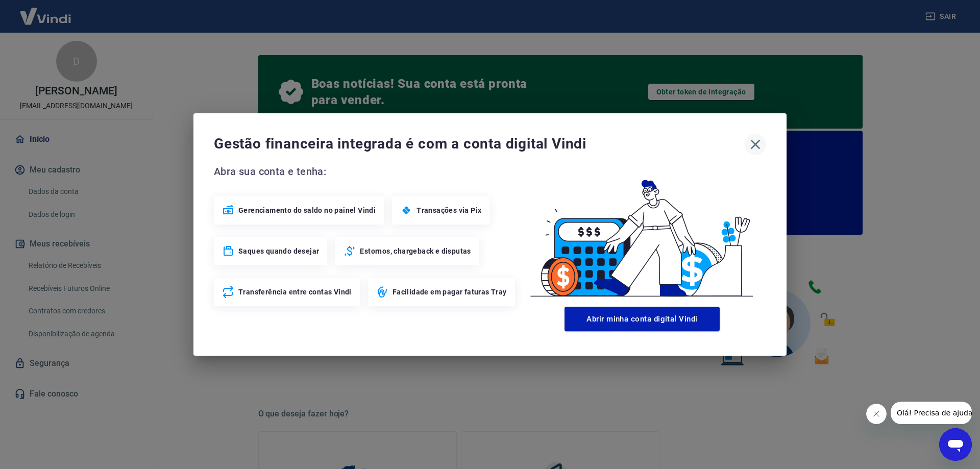 The image size is (980, 469). I want to click on span: Estornos, chargeback e disputas, so click(415, 251).